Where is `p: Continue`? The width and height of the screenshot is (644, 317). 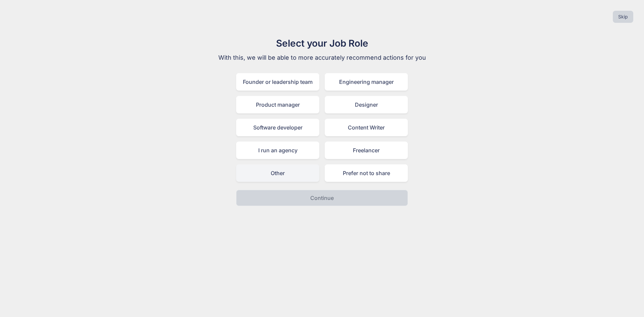 p: Continue is located at coordinates (322, 198).